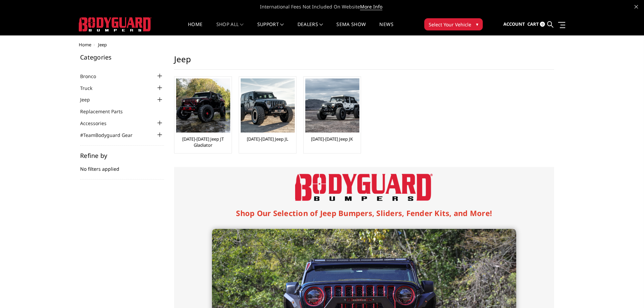  Describe the element at coordinates (364, 213) in the screenshot. I see `h1: Shop Our Selection of Jeep Bumpers, Sliders, Fender Kits, and More!` at that location.